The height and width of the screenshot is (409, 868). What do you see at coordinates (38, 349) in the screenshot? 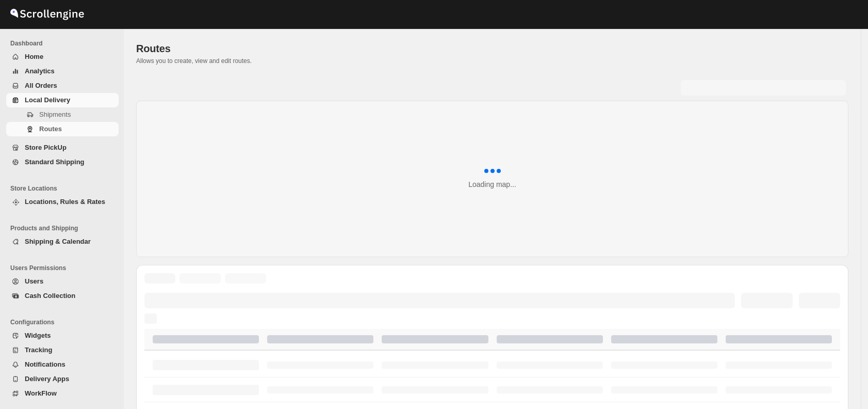
I see `span: Tracking` at bounding box center [38, 349].